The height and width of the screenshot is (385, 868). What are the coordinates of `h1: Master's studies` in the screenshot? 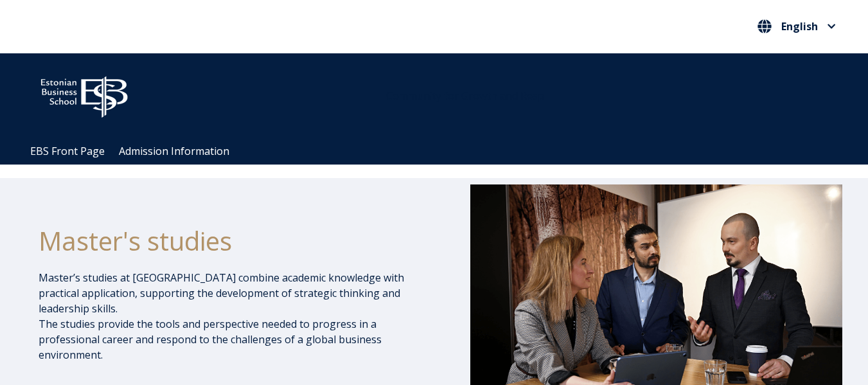 It's located at (237, 241).